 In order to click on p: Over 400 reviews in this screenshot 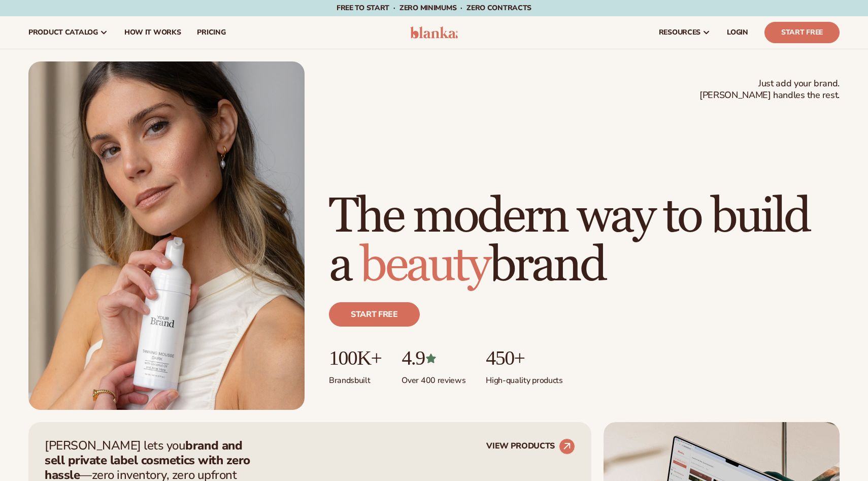, I will do `click(434, 377)`.